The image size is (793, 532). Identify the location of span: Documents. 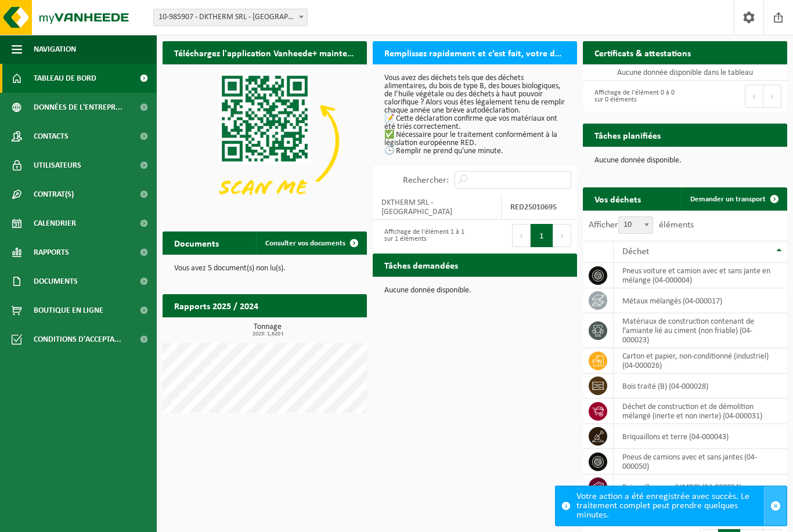
(56, 281).